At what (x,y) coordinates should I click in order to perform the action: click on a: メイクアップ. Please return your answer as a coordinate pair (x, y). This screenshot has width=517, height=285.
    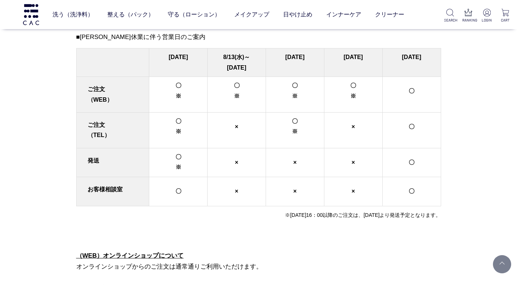
    Looking at the image, I should click on (252, 15).